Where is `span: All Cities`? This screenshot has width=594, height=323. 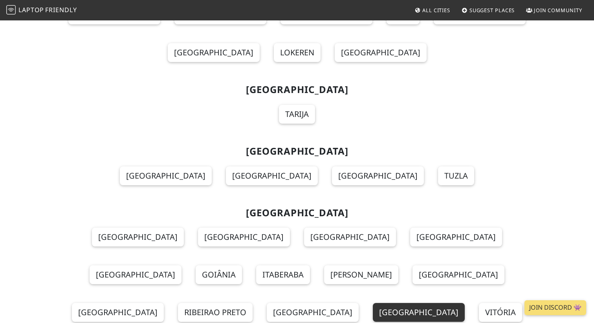
span: All Cities is located at coordinates (436, 10).